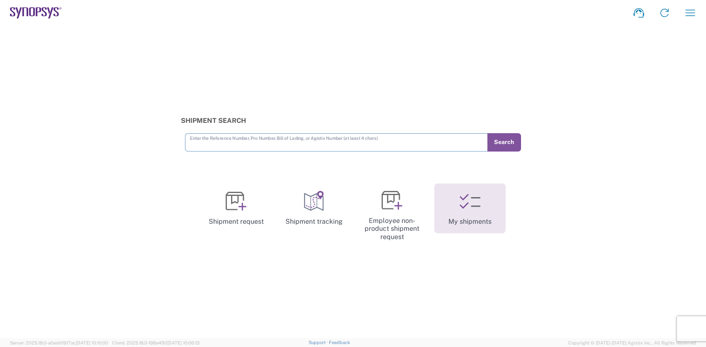  Describe the element at coordinates (314, 208) in the screenshot. I see `a: Shipment tracking` at that location.